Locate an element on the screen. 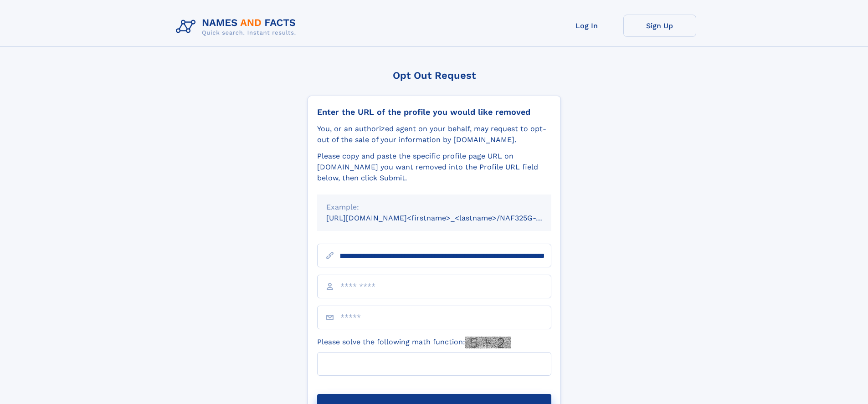  a: Sign Up is located at coordinates (660, 25).